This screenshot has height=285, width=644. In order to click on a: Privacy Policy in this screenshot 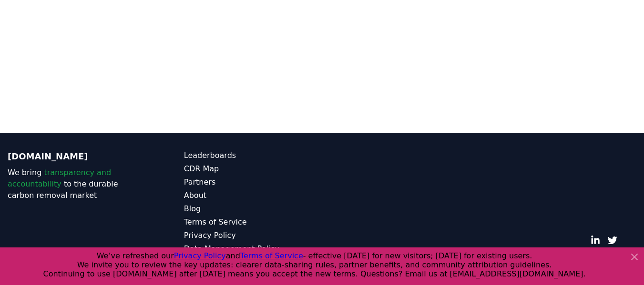, I will do `click(253, 236)`.